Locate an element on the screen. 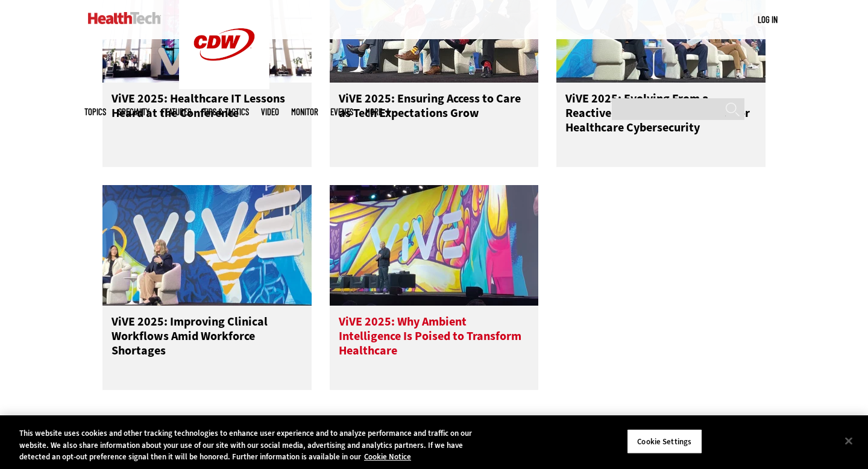 Image resolution: width=868 pixels, height=469 pixels. img: Julia Chou and Ryannon Frederick on stage at ViVE 2025 is located at coordinates (207, 246).